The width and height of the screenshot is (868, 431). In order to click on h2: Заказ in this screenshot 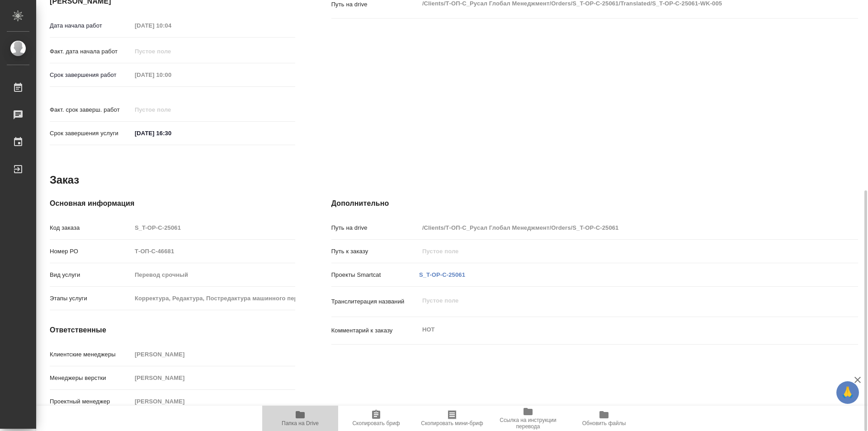, I will do `click(64, 180)`.